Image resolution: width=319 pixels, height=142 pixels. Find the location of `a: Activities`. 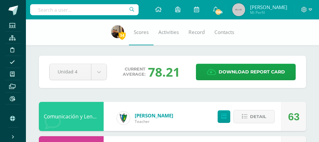

a: Activities is located at coordinates (168, 32).